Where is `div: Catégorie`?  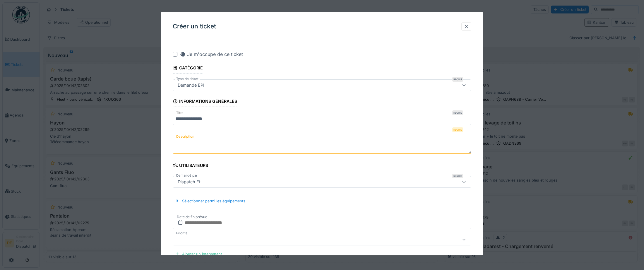 div: Catégorie is located at coordinates (188, 68).